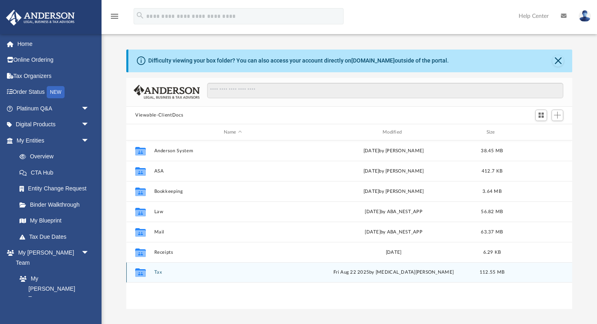  What do you see at coordinates (54, 125) in the screenshot?
I see `a: Digital Productsarrow_drop_down` at bounding box center [54, 125].